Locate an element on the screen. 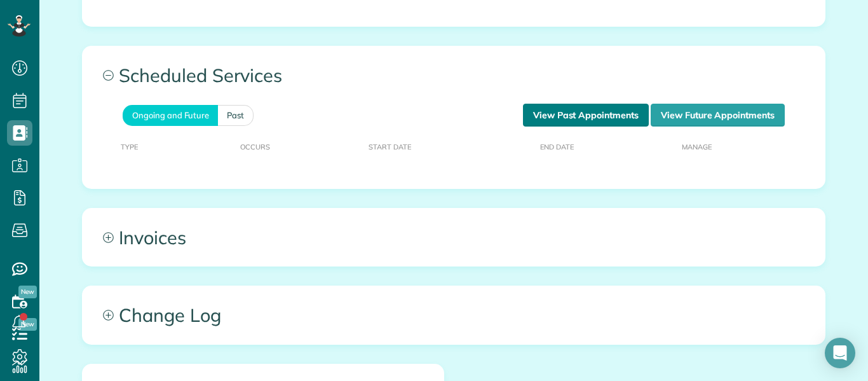 This screenshot has height=381, width=868. th: Occurs is located at coordinates (299, 146).